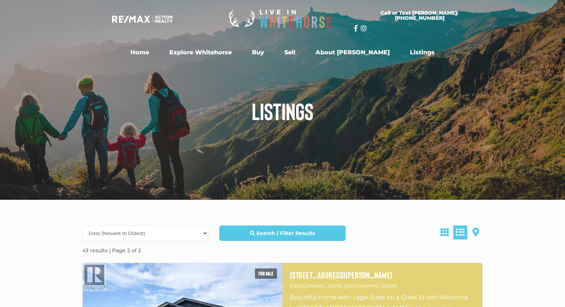 The image size is (565, 307). I want to click on a: Search / Filter Results, so click(282, 233).